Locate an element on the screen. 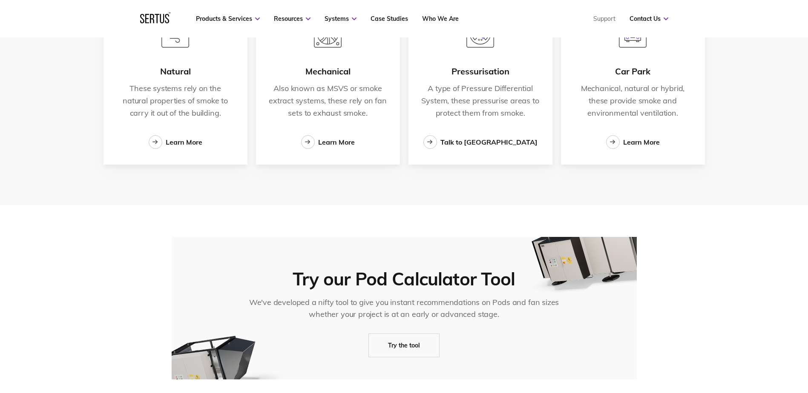 The height and width of the screenshot is (393, 808). a: Contact Us is located at coordinates (648, 19).